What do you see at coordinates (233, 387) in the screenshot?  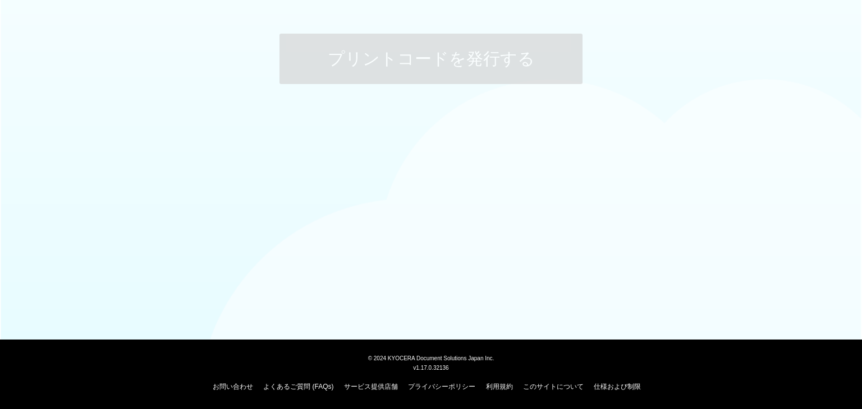 I see `a: お問い合わせ` at bounding box center [233, 387].